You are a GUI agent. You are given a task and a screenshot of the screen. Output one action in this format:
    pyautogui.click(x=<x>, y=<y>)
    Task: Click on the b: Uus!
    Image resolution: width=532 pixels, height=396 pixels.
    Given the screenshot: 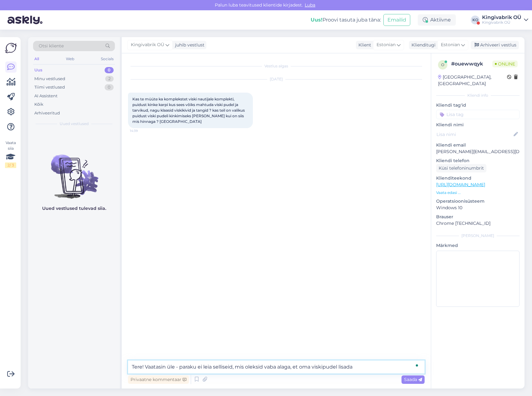 What is the action you would take?
    pyautogui.click(x=316, y=20)
    